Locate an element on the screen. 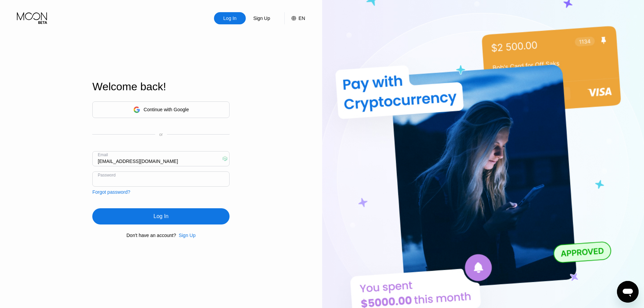 The height and width of the screenshot is (308, 644). div: Don't have an account? is located at coordinates (151, 235).